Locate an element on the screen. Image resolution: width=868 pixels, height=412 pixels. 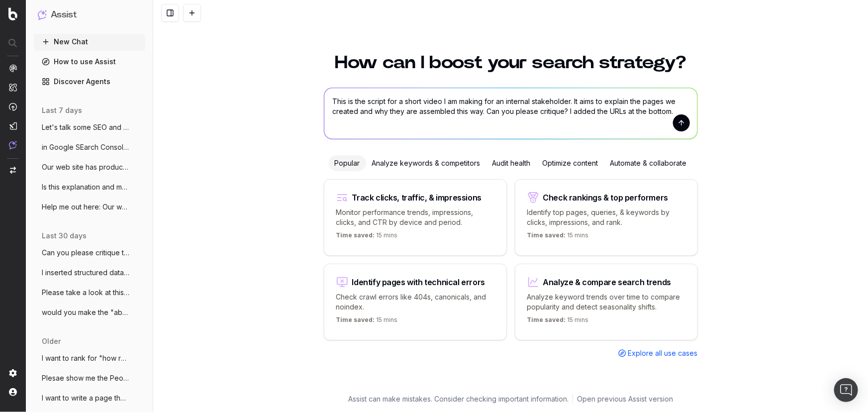
img: Intelligence is located at coordinates (13, 87).